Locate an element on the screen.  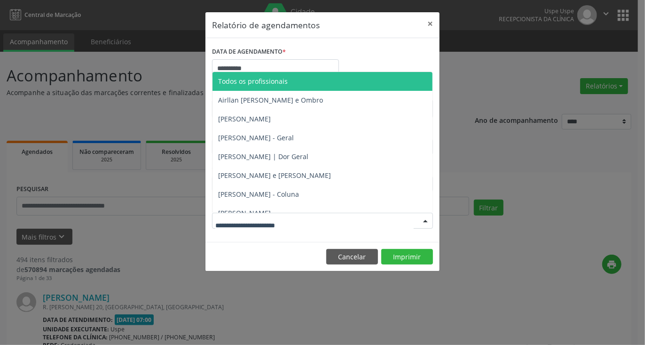
h5: Relatório de agendamentos is located at coordinates (266, 25).